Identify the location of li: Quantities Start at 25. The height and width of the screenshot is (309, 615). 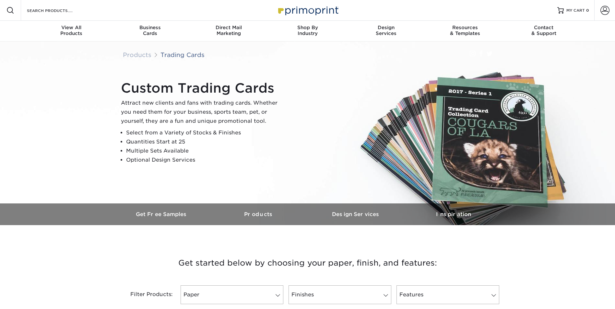
(205, 142).